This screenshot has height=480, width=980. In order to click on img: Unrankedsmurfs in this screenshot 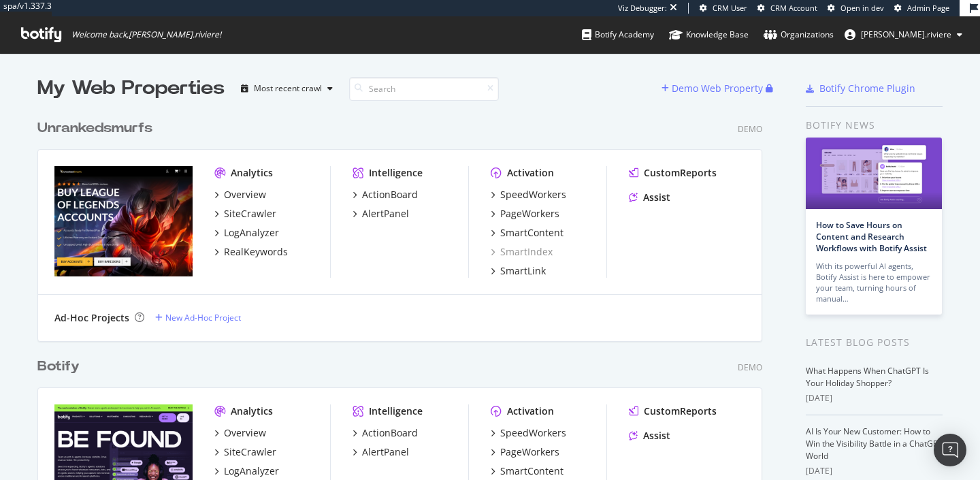, I will do `click(123, 221)`.